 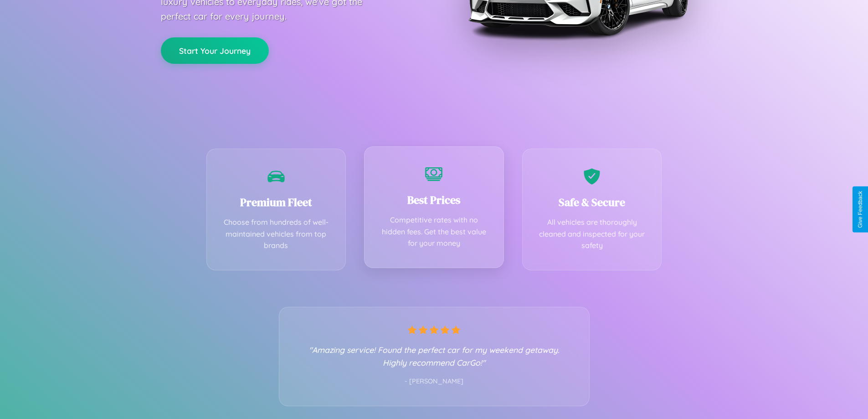 What do you see at coordinates (276, 202) in the screenshot?
I see `h3: Premium Fleet` at bounding box center [276, 202].